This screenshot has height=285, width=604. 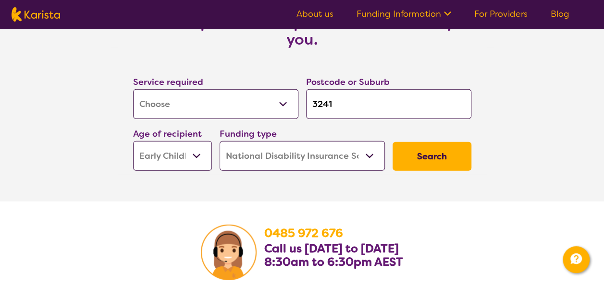 What do you see at coordinates (168, 82) in the screenshot?
I see `label: Service required` at bounding box center [168, 82].